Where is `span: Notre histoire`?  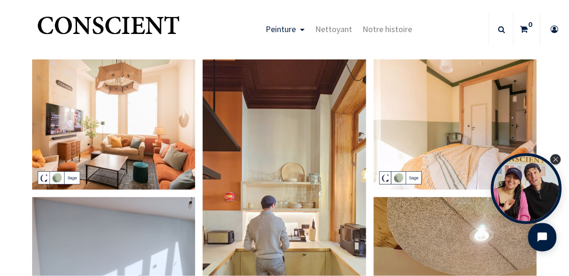
span: Notre histoire is located at coordinates (387, 29).